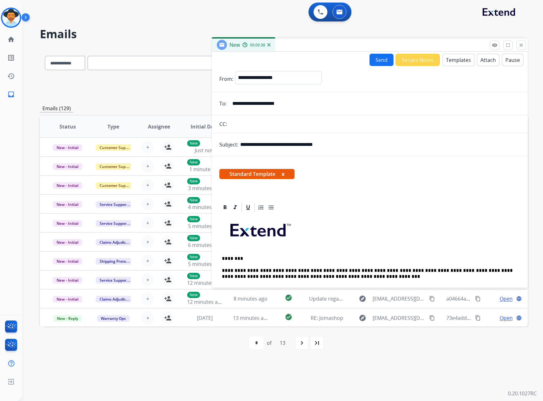  I want to click on button: Send, so click(381, 60).